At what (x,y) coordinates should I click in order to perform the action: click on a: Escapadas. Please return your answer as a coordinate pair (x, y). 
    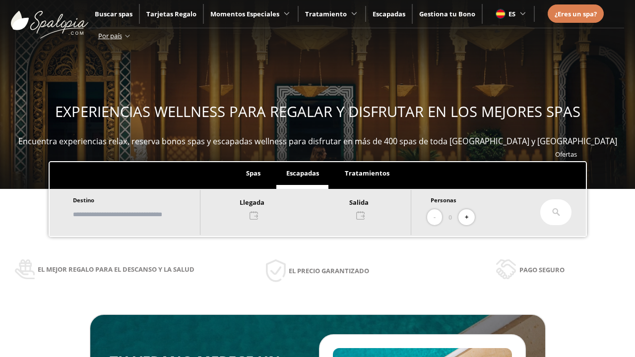
    Looking at the image, I should click on (389, 14).